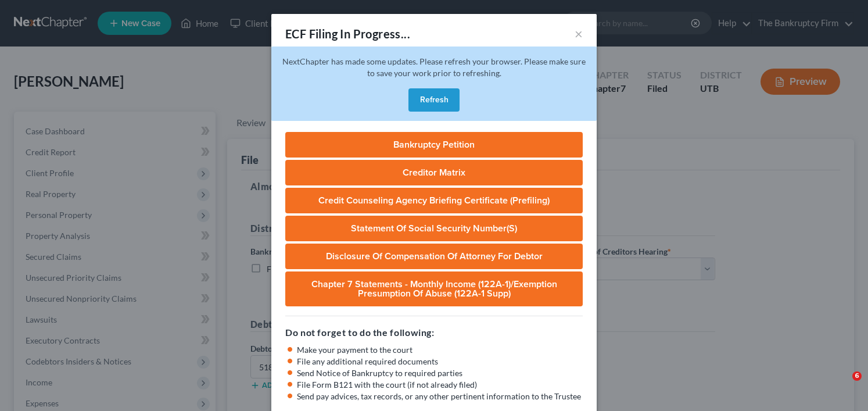 Image resolution: width=868 pixels, height=411 pixels. What do you see at coordinates (434, 67) in the screenshot?
I see `span: NextChapter has made some updates. Please refresh your browser. Please make sure to save your wor...` at bounding box center [434, 67].